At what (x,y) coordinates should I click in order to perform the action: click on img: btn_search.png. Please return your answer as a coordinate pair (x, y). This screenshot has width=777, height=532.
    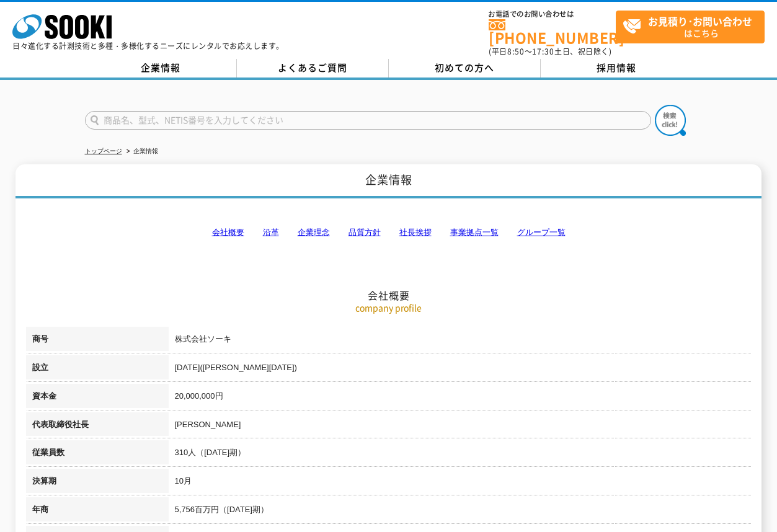
    Looking at the image, I should click on (671, 120).